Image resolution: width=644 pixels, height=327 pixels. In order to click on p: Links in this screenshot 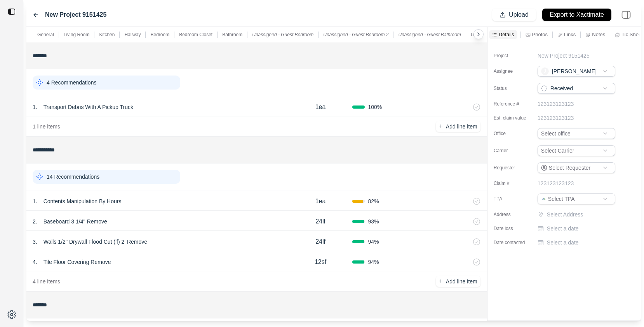, I will do `click(571, 35)`.